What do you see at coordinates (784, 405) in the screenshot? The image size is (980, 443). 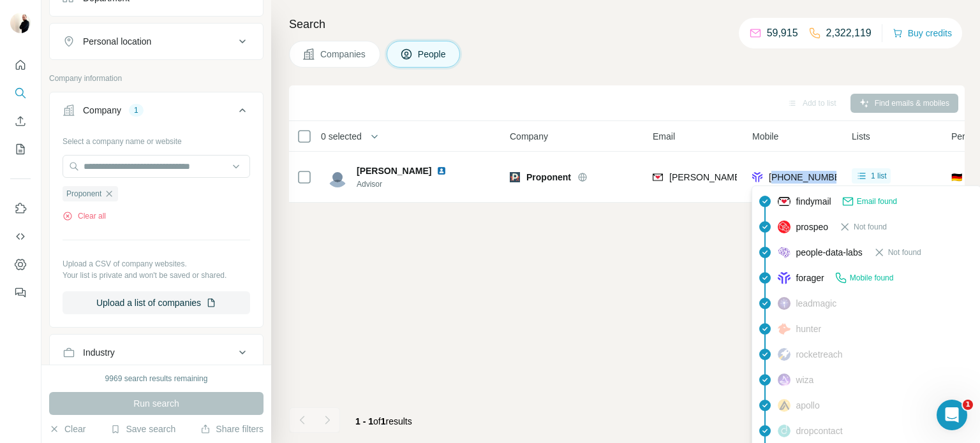 I see `img: provider apollo logo` at bounding box center [784, 405].